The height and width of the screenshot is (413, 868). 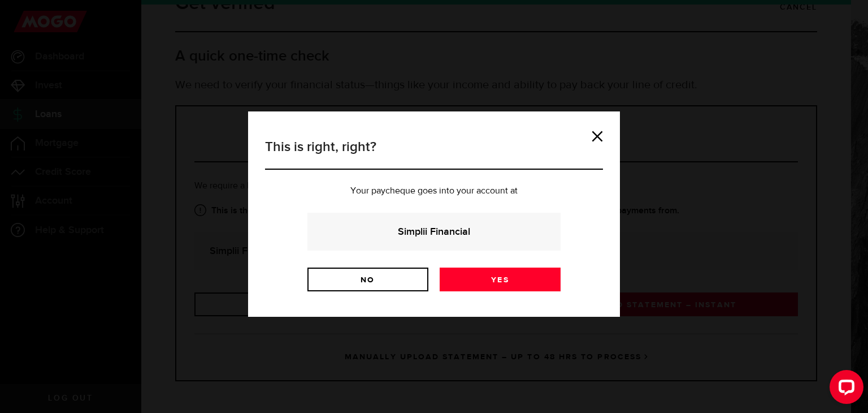 What do you see at coordinates (368, 280) in the screenshot?
I see `a: No` at bounding box center [368, 280].